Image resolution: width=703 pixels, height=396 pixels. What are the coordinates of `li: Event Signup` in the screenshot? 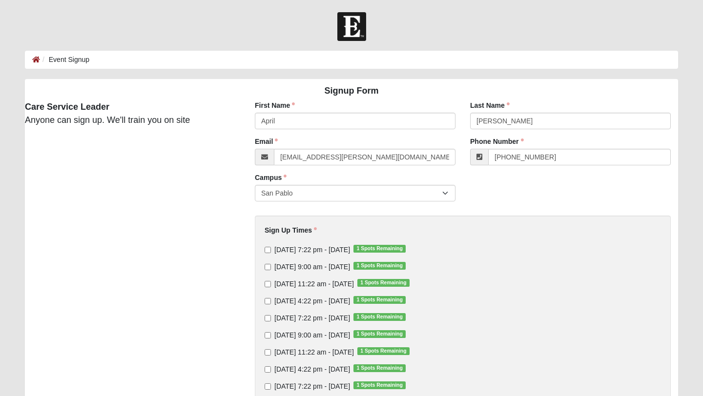 It's located at (64, 60).